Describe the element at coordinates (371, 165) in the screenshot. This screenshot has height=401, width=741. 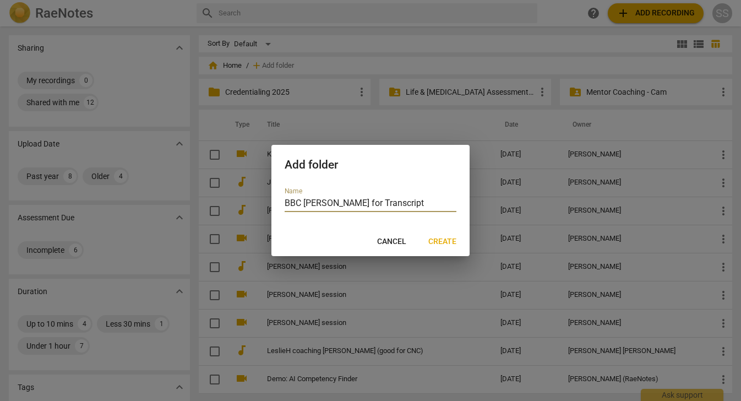
I see `h2: Add folder` at that location.